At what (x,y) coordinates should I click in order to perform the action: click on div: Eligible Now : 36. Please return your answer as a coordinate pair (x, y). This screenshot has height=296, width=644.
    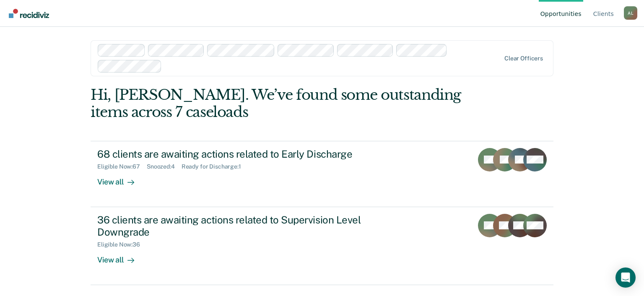
    Looking at the image, I should click on (122, 245).